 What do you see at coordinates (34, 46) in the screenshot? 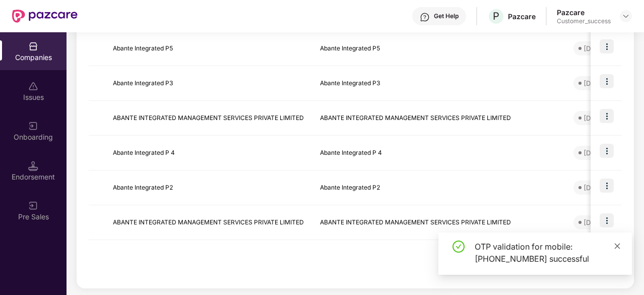
I see `img: svg+xml;base64,PHN2ZyBpZD0iQ29tcGFuaWVzIiB4bWxucz0iaHR0cDovL3d3dy53My5vcmcvMjAwMC9zdmciIHdpZHRoPS...` at bounding box center [34, 46].